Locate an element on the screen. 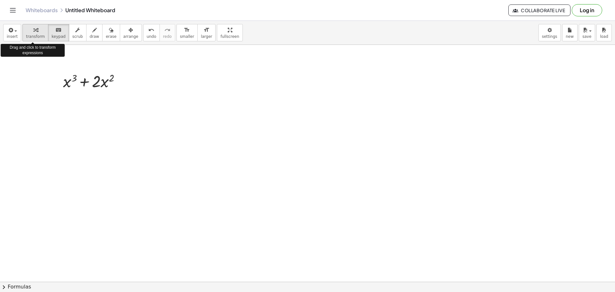 Image resolution: width=615 pixels, height=292 pixels. button: settings is located at coordinates (550, 33).